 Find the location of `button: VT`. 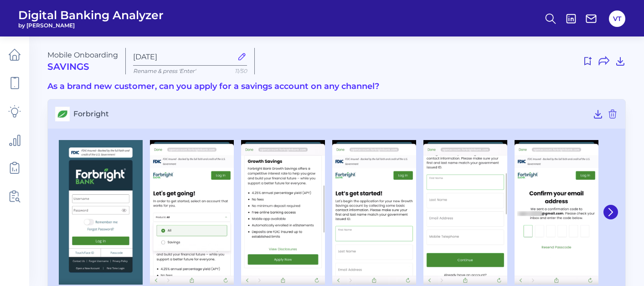

button: VT is located at coordinates (617, 19).